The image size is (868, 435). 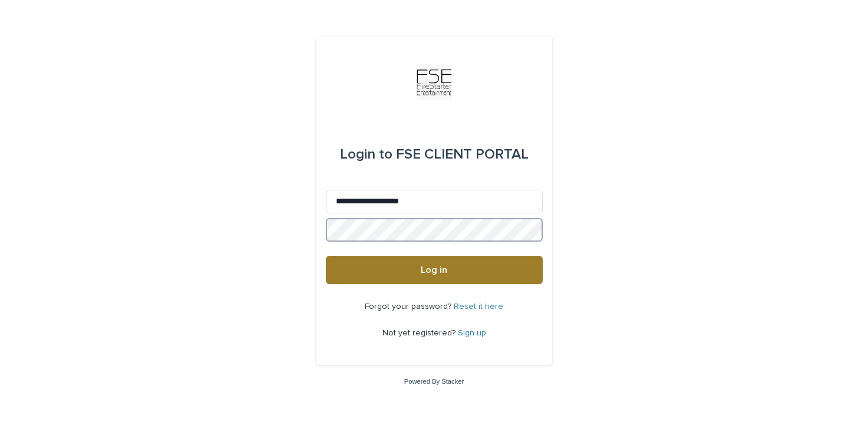 I want to click on a: Sign up, so click(x=472, y=333).